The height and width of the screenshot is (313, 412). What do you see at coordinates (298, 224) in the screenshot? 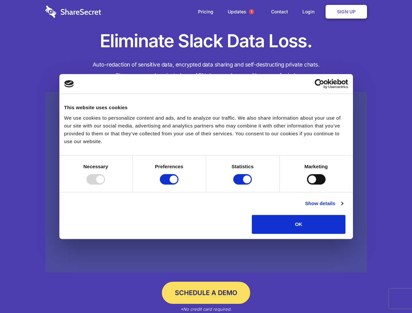
I see `button: OK` at bounding box center [298, 224].